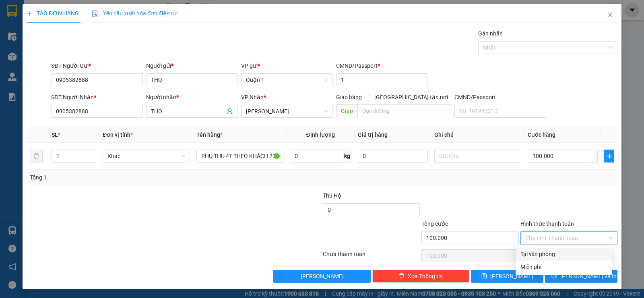 This screenshot has width=644, height=298. I want to click on div: Người nhận, so click(192, 97).